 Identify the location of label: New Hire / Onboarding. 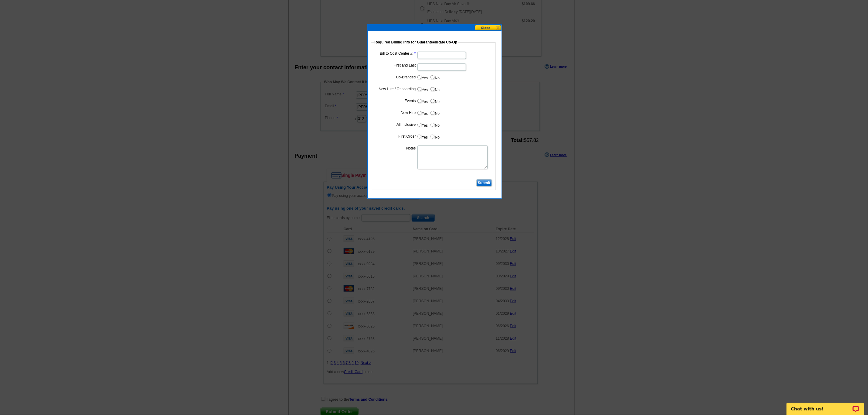
(395, 89).